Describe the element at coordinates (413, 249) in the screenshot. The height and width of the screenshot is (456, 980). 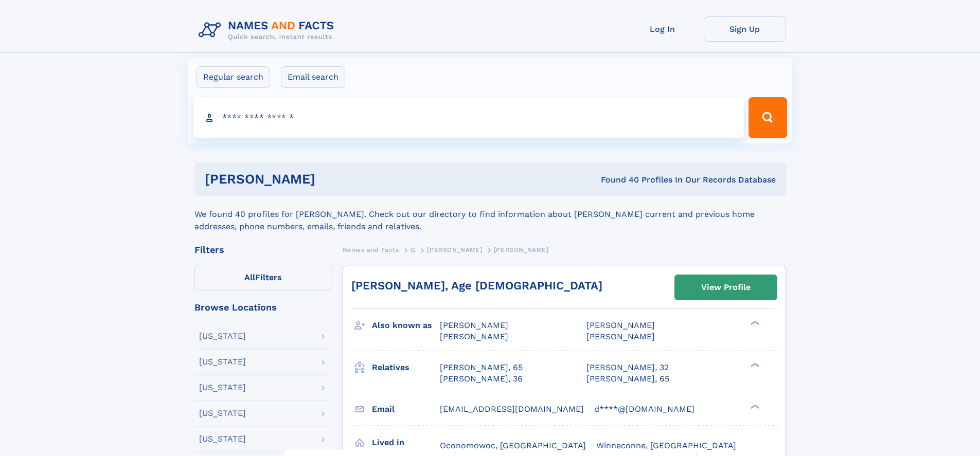
I see `a: G` at that location.